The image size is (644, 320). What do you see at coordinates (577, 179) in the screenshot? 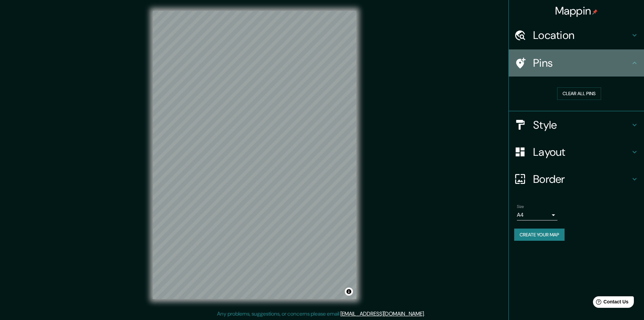
I see `div: Border` at bounding box center [577, 179].